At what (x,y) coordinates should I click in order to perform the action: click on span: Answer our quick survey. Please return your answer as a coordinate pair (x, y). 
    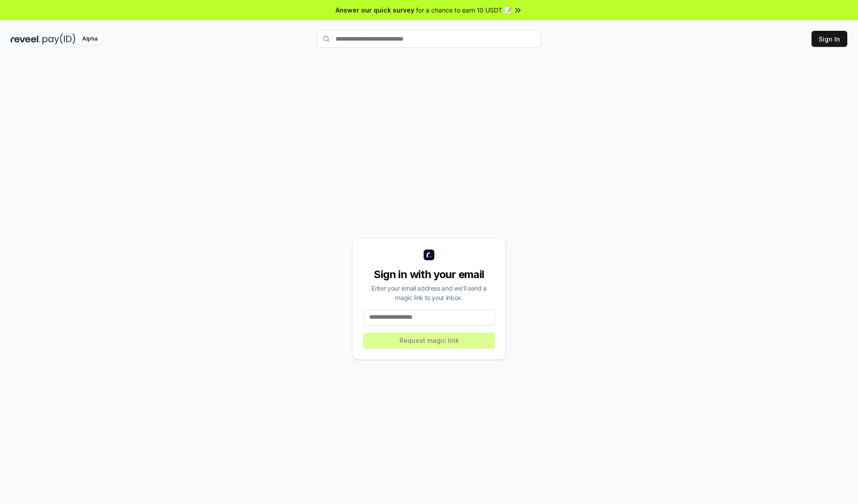
    Looking at the image, I should click on (375, 10).